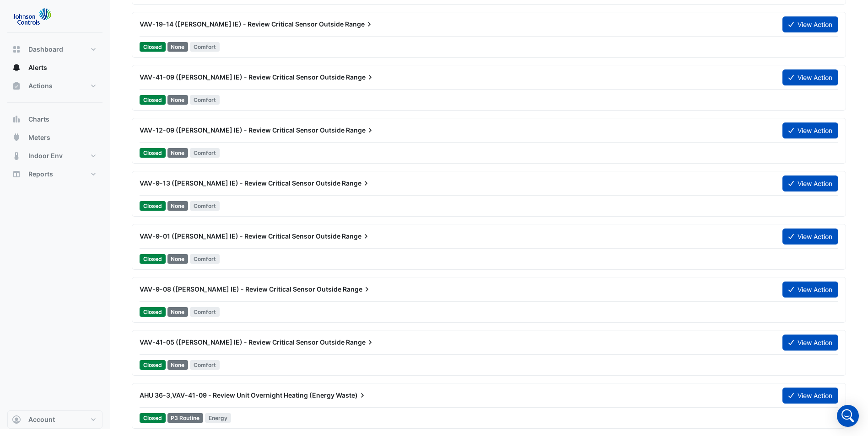  I want to click on button: Dashboard, so click(55, 50).